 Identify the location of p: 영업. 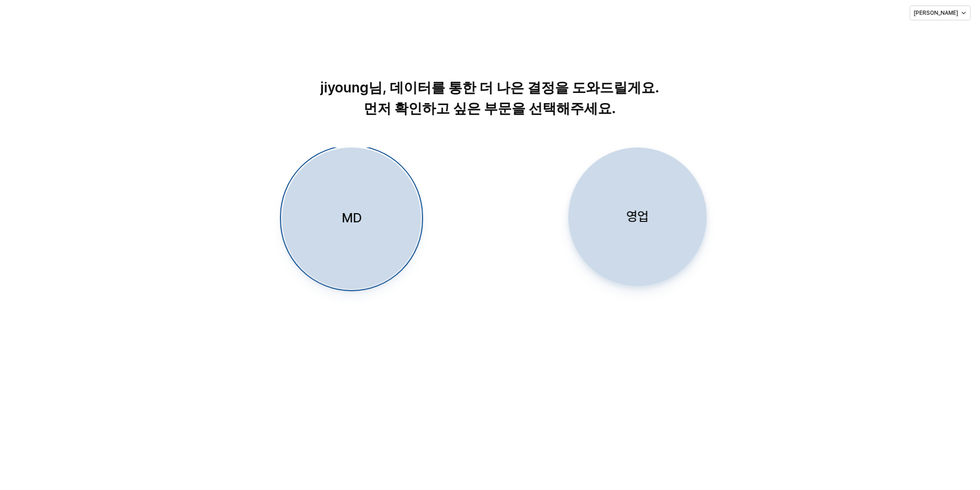
(638, 216).